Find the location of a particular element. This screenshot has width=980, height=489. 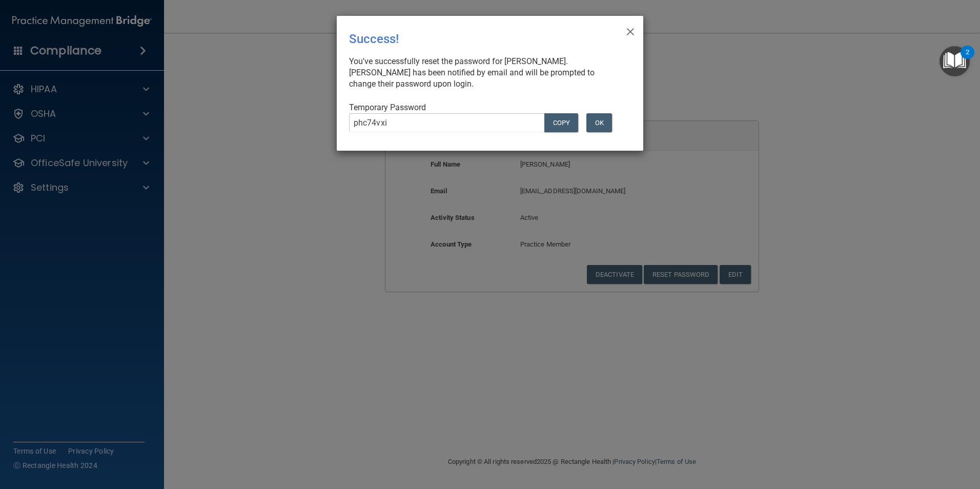

button: COPY is located at coordinates (561, 123).